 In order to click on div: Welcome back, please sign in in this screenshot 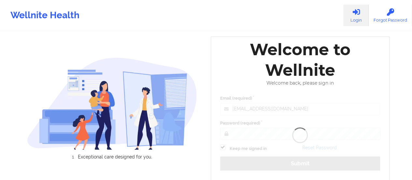, I will do `click(300, 83)`.